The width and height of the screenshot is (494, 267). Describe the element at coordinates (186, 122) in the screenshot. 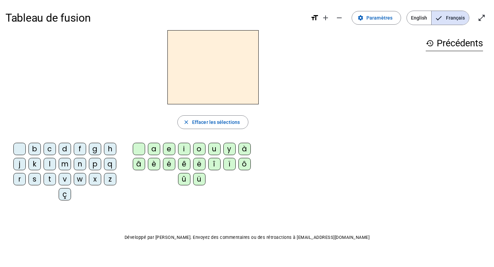

I see `mat-icon: close` at that location.